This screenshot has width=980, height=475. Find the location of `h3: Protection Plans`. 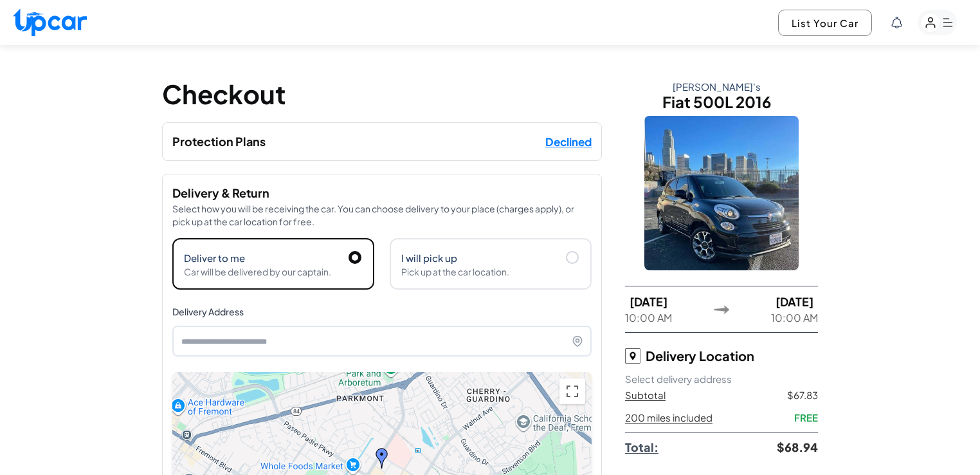

h3: Protection Plans is located at coordinates (382, 141).